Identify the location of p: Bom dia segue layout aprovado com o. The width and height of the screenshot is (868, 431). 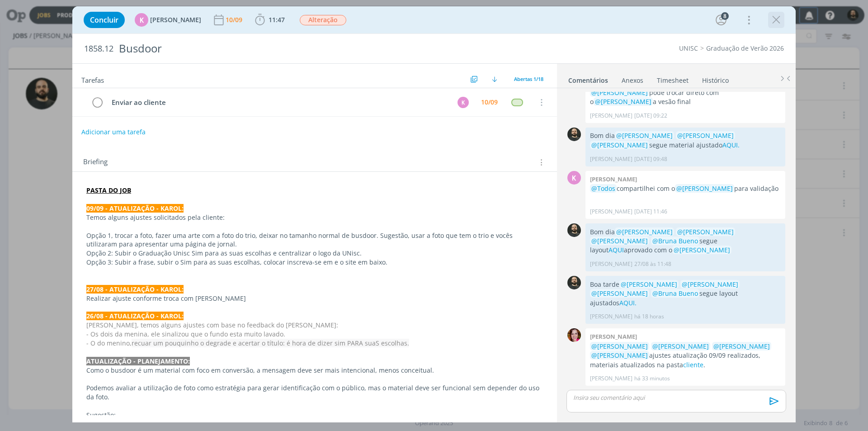
(685, 241).